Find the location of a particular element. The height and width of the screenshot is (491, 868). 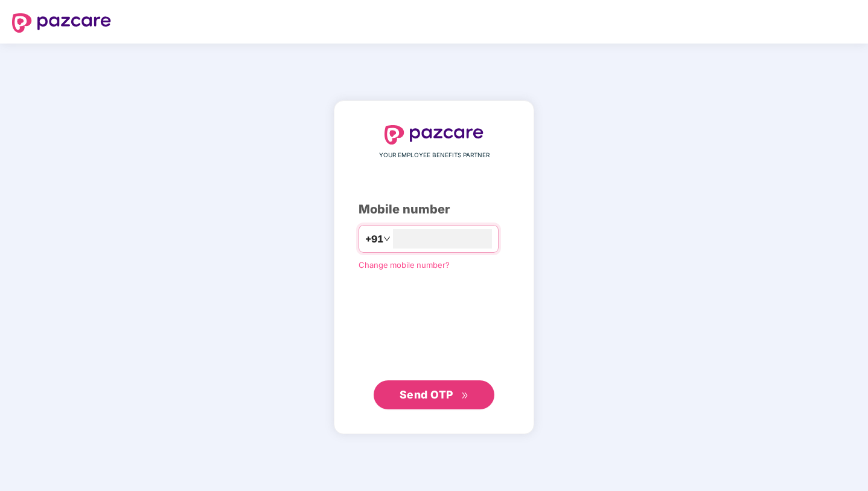

span: Change mobile number? is located at coordinates (404, 265).